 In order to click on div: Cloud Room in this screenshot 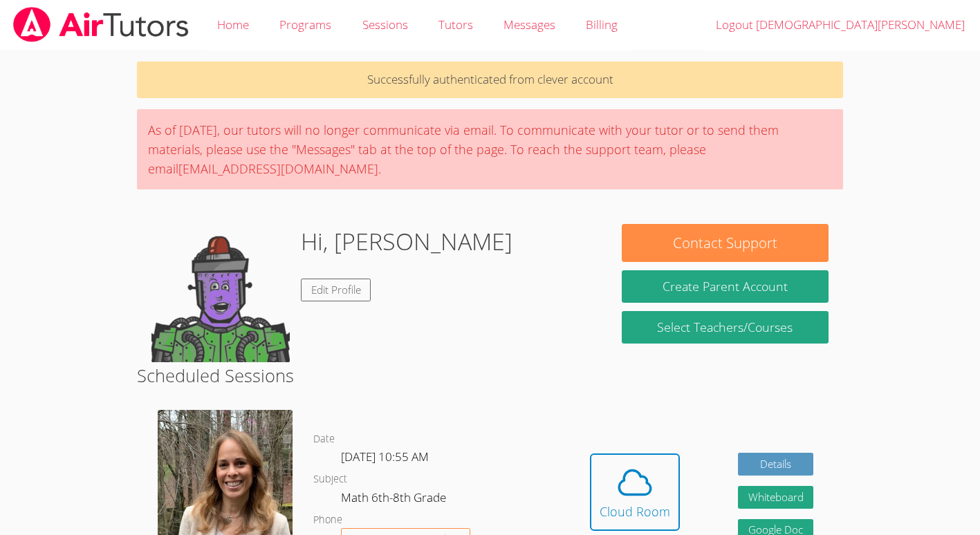, I will do `click(635, 511)`.